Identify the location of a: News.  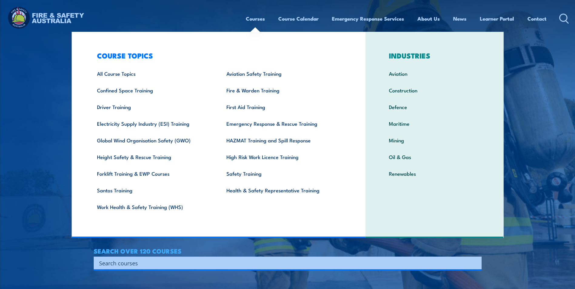
(460, 19).